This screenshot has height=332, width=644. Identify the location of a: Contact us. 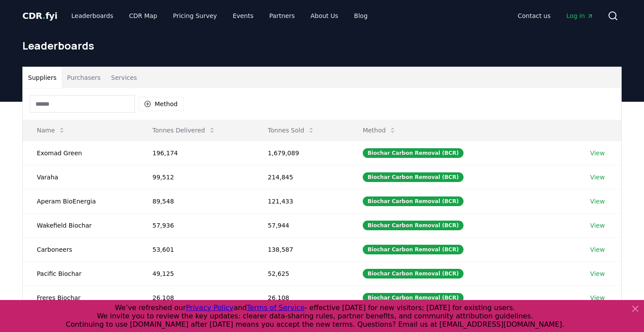
(534, 16).